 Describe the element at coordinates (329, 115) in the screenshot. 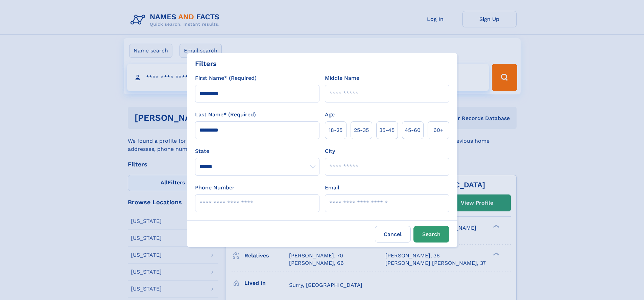

I see `label: Age` at that location.